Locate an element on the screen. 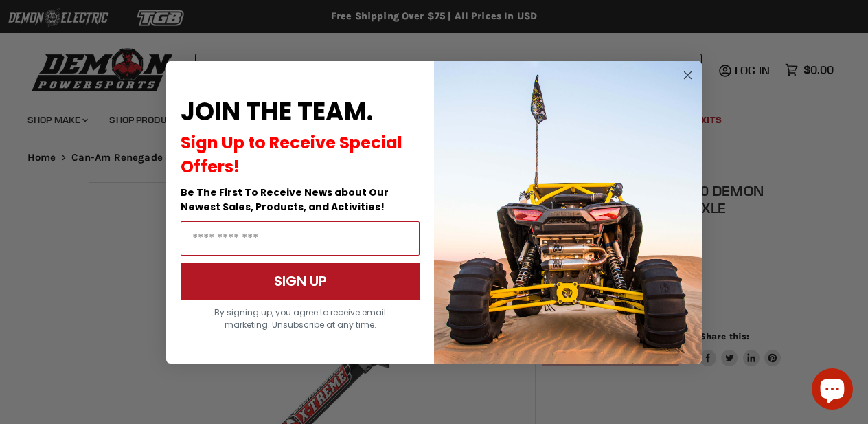 This screenshot has width=868, height=424. input: Email Address is located at coordinates (300, 239).